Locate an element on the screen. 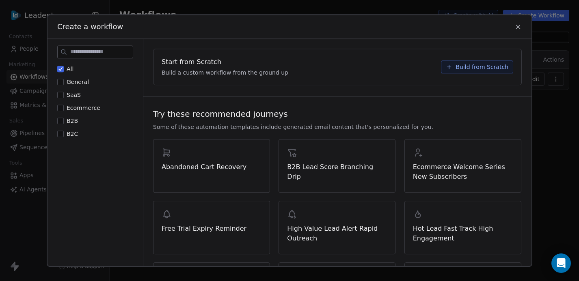 The height and width of the screenshot is (281, 579). span: B2B Lead Score Branching Drip is located at coordinates (337, 172).